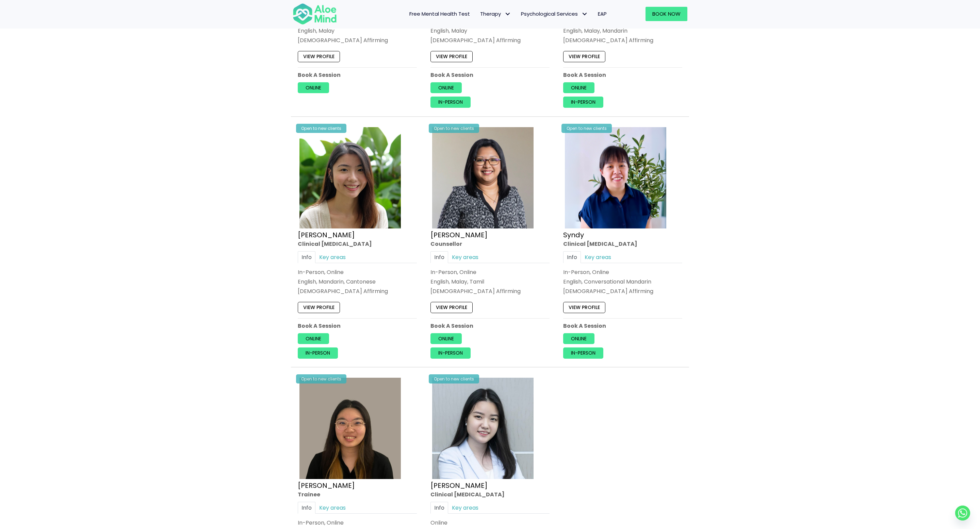 The height and width of the screenshot is (529, 980). I want to click on a: EAP, so click(602, 14).